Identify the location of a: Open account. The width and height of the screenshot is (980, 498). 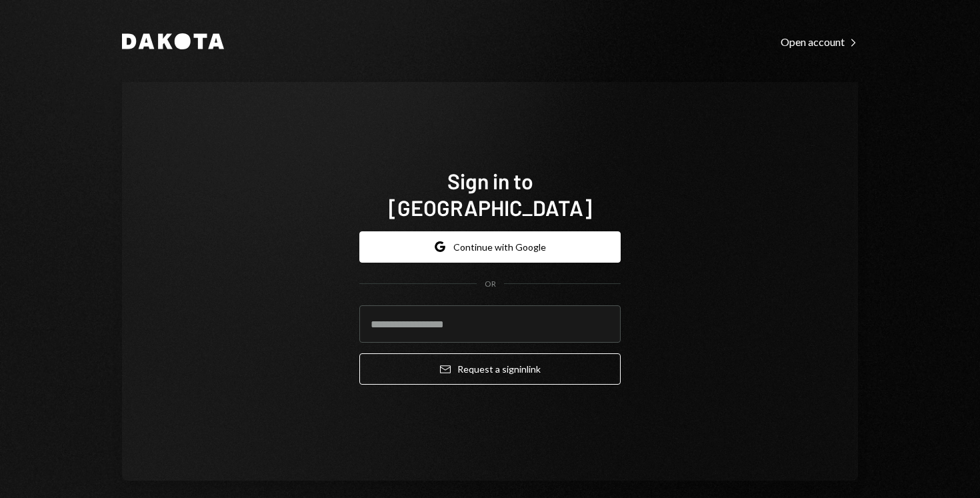
(819, 41).